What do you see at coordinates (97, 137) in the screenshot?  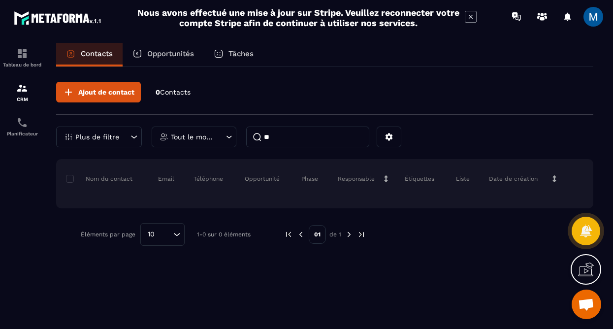 I see `p: Plus de filtre` at bounding box center [97, 137].